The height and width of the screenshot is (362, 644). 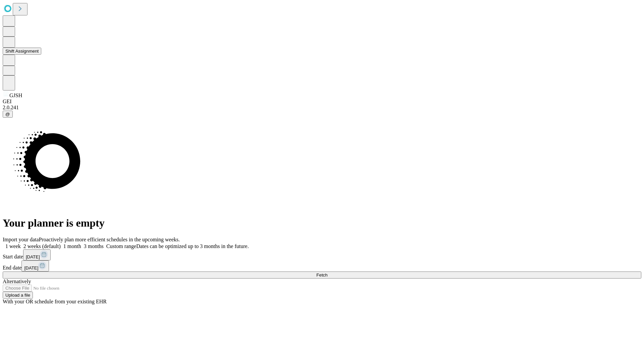 I want to click on button: Fetch, so click(x=322, y=275).